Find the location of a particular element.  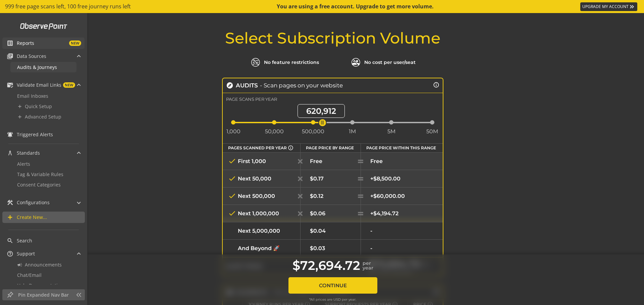

span: +$8,500.00 is located at coordinates (385, 178).